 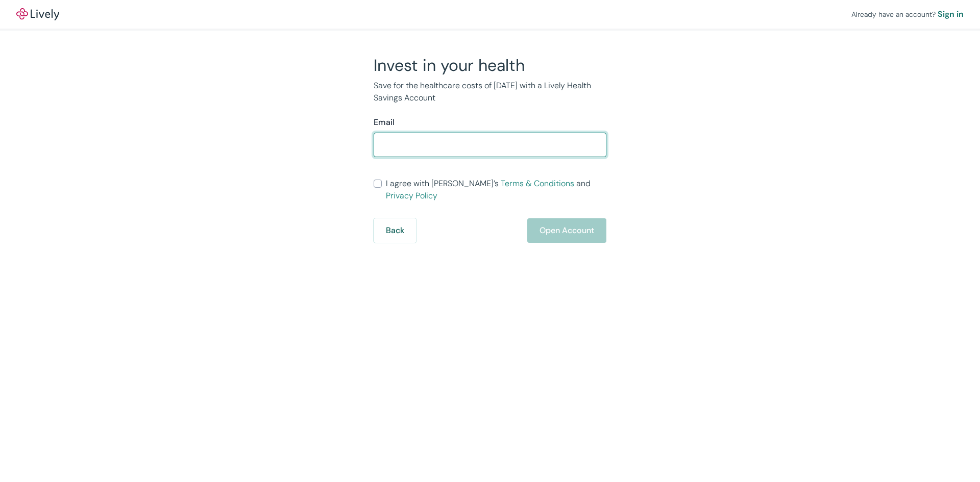 I want to click on a: Sign in, so click(x=950, y=14).